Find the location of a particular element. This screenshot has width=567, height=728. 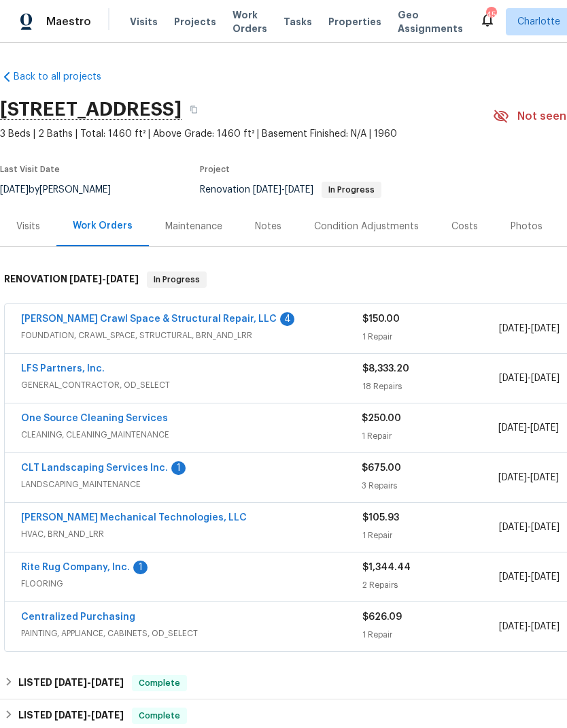

span: Projects is located at coordinates (195, 22).